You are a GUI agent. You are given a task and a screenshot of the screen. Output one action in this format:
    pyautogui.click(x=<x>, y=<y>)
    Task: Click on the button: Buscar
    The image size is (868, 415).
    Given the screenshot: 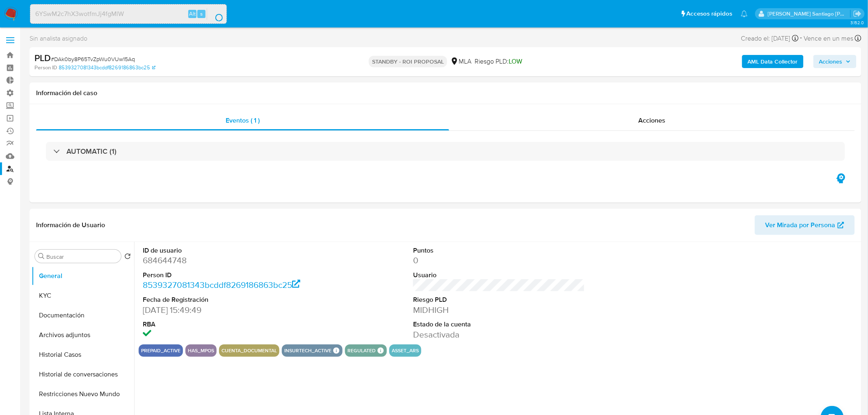 What is the action you would take?
    pyautogui.click(x=41, y=256)
    